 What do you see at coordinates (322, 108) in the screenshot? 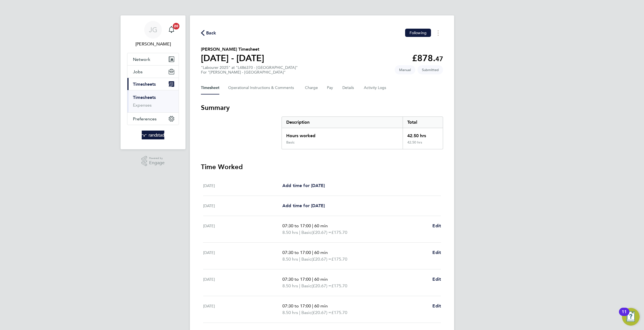
I see `h3: Summary` at bounding box center [322, 108].